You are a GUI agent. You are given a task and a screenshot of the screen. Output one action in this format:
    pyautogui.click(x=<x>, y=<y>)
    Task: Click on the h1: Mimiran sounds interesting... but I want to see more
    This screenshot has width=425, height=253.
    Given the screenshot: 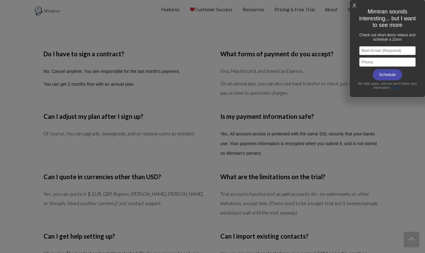 What is the action you would take?
    pyautogui.click(x=387, y=18)
    